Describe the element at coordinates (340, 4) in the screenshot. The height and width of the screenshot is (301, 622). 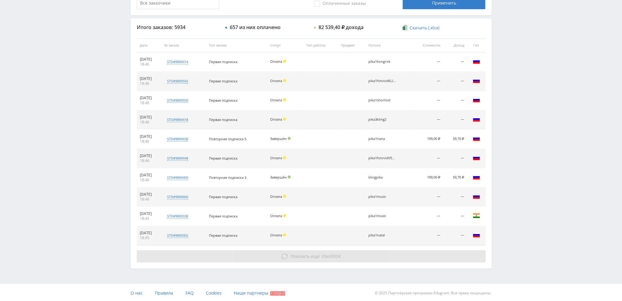
I see `span: Оплаченные заказы` at that location.